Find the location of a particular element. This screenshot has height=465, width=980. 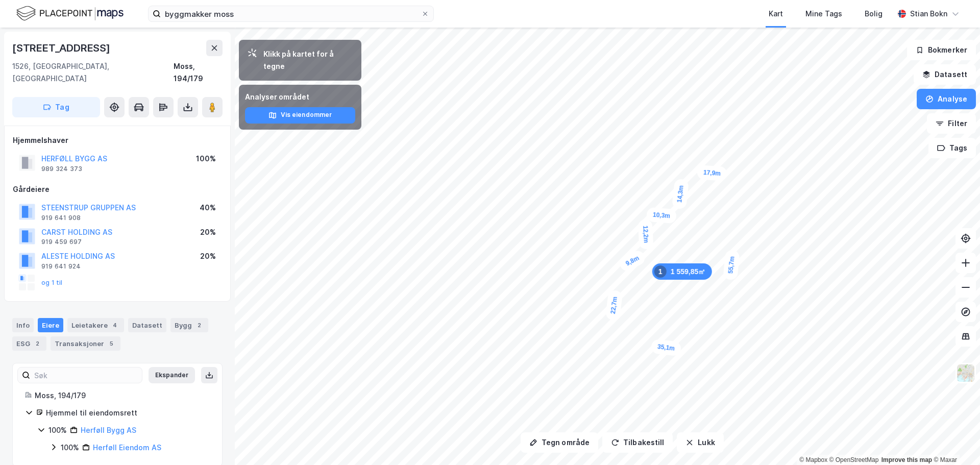

input: Søk is located at coordinates (85, 375).